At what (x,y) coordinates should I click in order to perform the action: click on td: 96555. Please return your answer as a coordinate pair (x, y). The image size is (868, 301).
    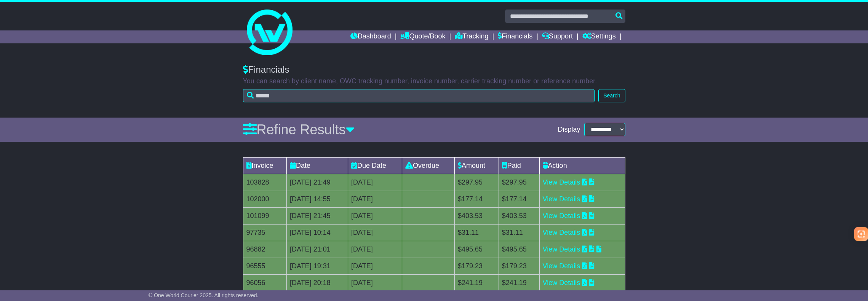
    Looking at the image, I should click on (264, 266).